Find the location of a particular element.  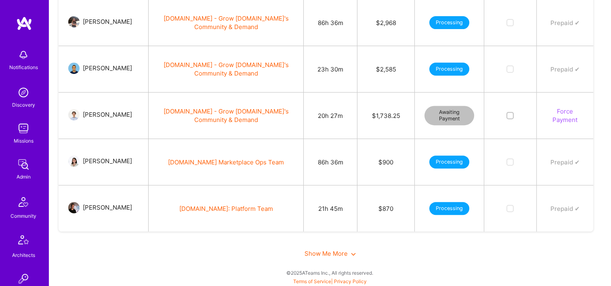

div: © 2025 ATeams Inc., All rights reserved. is located at coordinates (329, 272).